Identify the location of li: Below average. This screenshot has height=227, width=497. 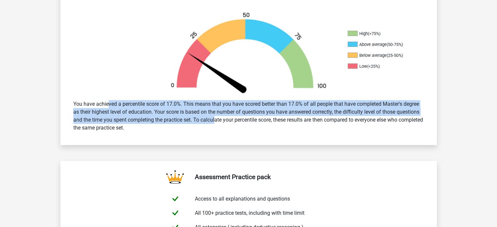
(381, 55).